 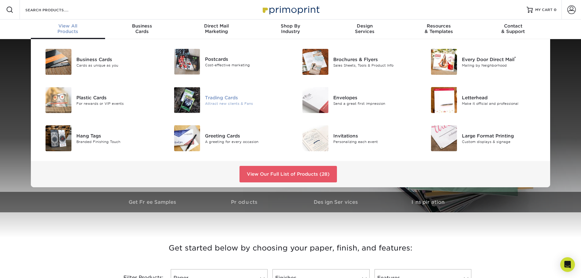 What do you see at coordinates (374, 103) in the screenshot?
I see `div: Send a great first impression` at bounding box center [374, 103].